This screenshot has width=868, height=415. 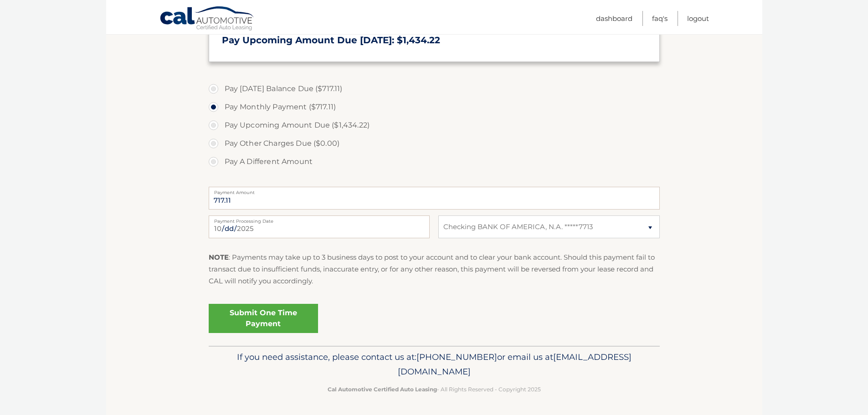 I want to click on label: Pay A Different Amount, so click(x=434, y=162).